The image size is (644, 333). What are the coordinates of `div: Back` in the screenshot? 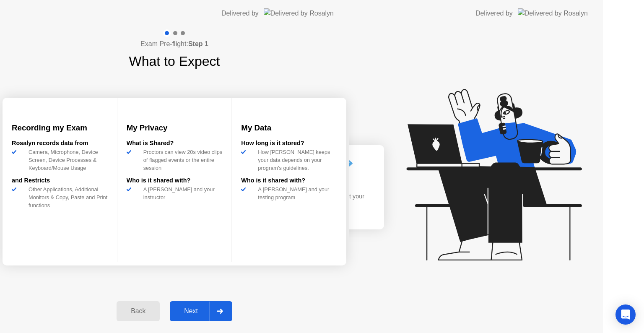 It's located at (138, 311).